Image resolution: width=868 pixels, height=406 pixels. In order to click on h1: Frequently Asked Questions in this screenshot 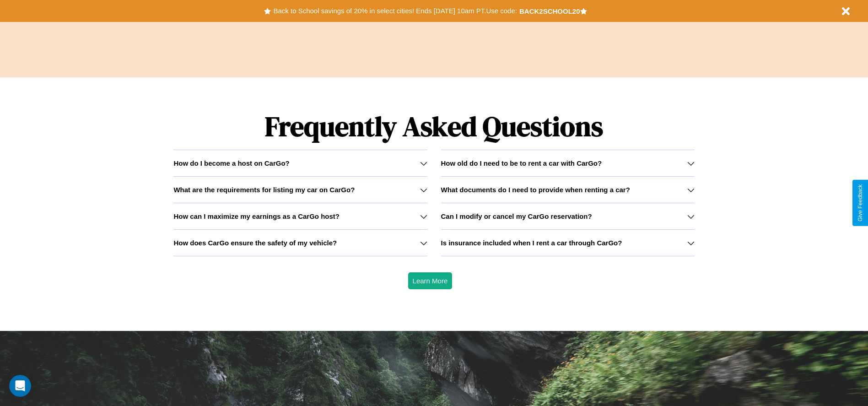, I will do `click(434, 127)`.